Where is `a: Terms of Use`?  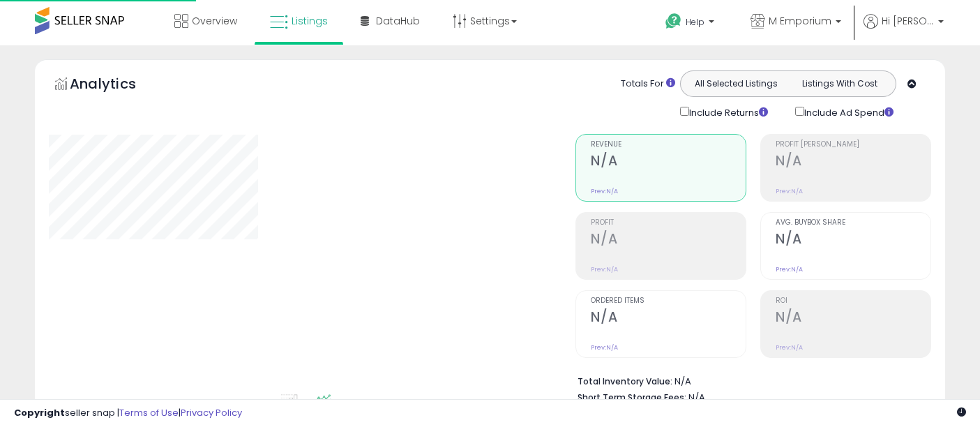
a: Terms of Use is located at coordinates (148, 412).